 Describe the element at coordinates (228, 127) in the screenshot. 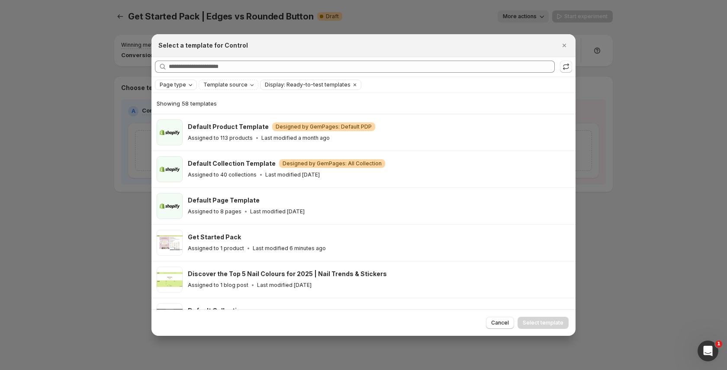

I see `h3: Default Product Template` at that location.